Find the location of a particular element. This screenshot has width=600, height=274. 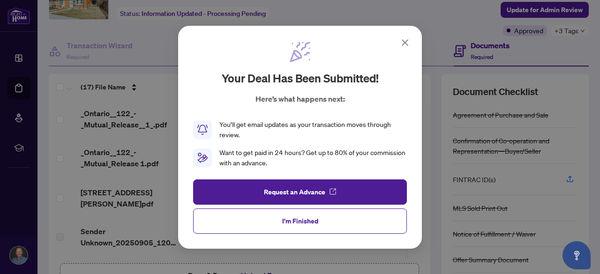

a: Request an Advance is located at coordinates (300, 192).